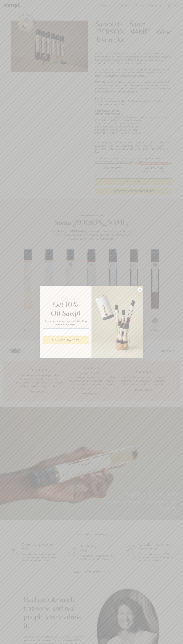 This screenshot has width=183, height=644. I want to click on em: Get 10% Off Sampl, so click(65, 309).